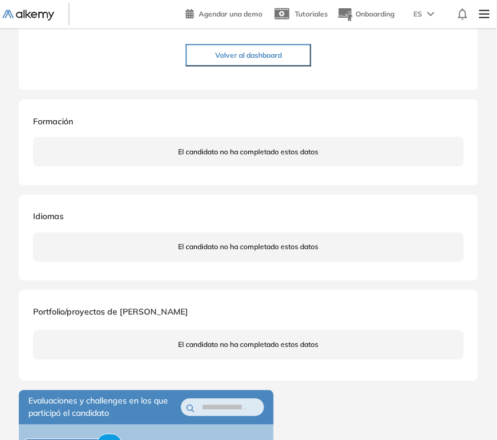 The image size is (497, 440). What do you see at coordinates (248, 55) in the screenshot?
I see `button: Volver al dashboard` at bounding box center [248, 55].